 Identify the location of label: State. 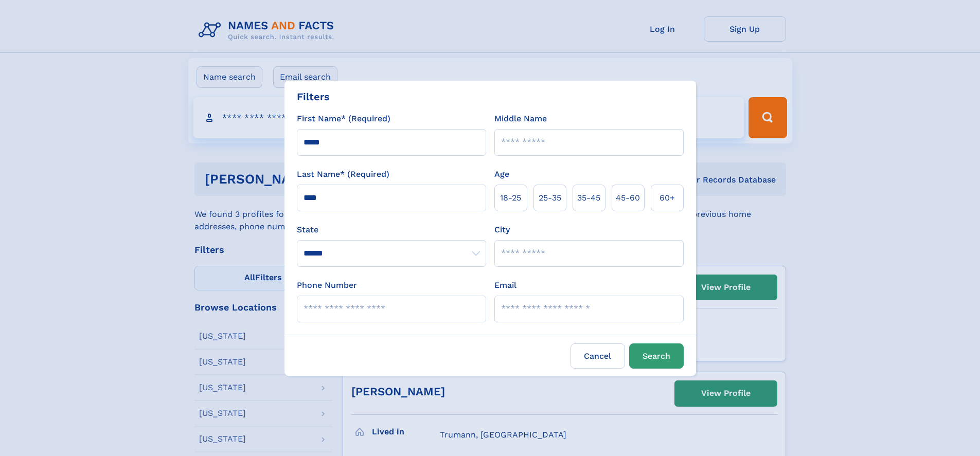
(392, 230).